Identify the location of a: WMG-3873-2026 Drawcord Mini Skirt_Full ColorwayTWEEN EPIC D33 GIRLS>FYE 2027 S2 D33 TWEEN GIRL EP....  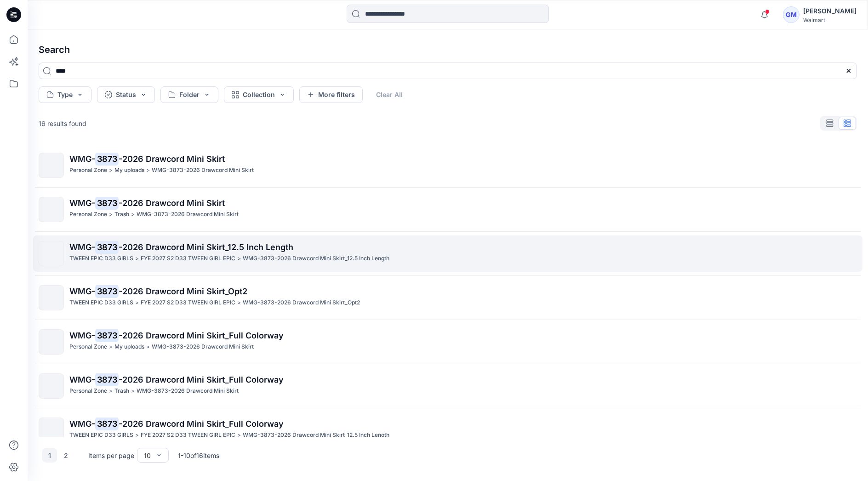
(448, 430).